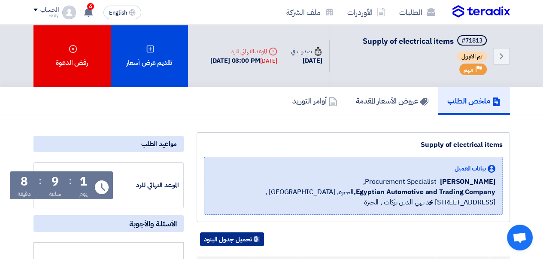 This screenshot has width=543, height=259. Describe the element at coordinates (470, 168) in the screenshot. I see `span: بيانات العميل` at that location.